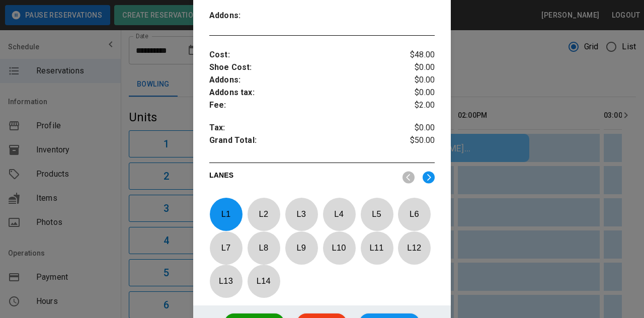 The image size is (644, 318). I want to click on p: Shoe Cost :, so click(303, 68).